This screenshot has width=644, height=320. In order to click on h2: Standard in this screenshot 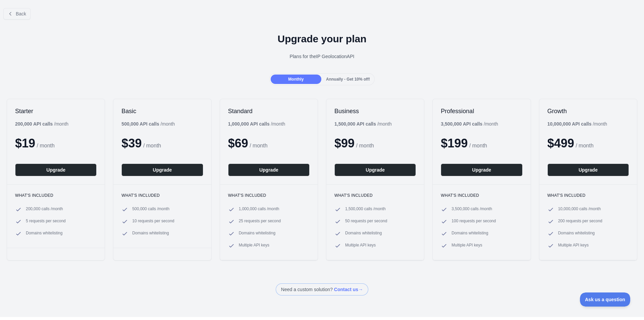, I will do `click(269, 111)`.